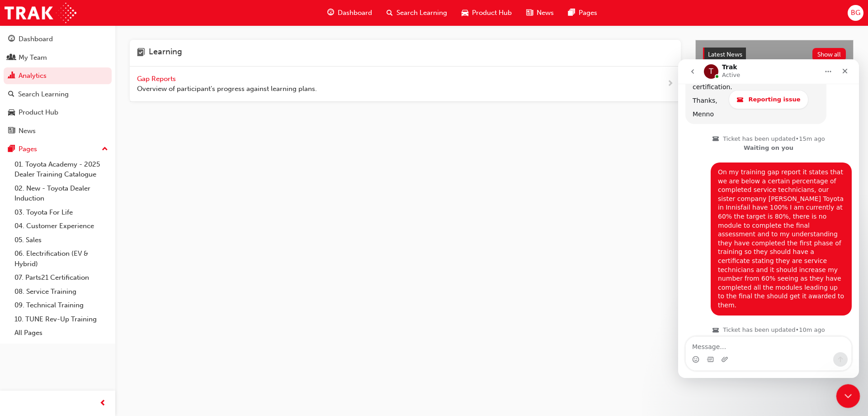  Describe the element at coordinates (96, 271) in the screenshot. I see `span: Ticket has been updated • 10m ago` at that location.